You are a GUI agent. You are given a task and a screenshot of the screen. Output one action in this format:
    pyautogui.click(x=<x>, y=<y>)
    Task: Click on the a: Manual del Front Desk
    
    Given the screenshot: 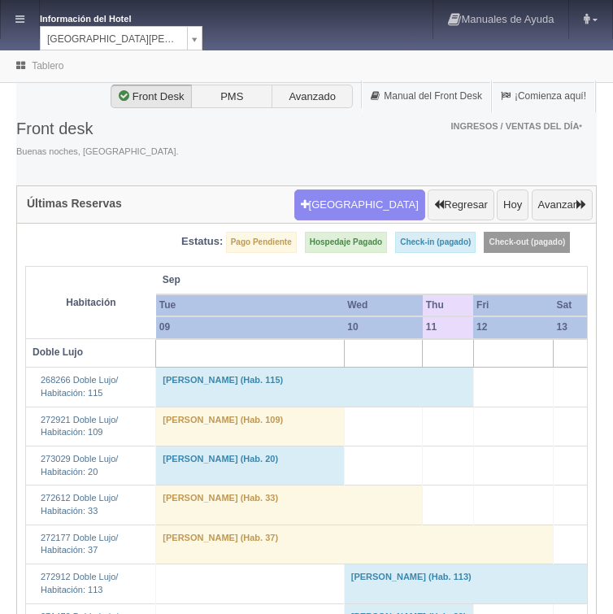 What is the action you would take?
    pyautogui.click(x=426, y=96)
    